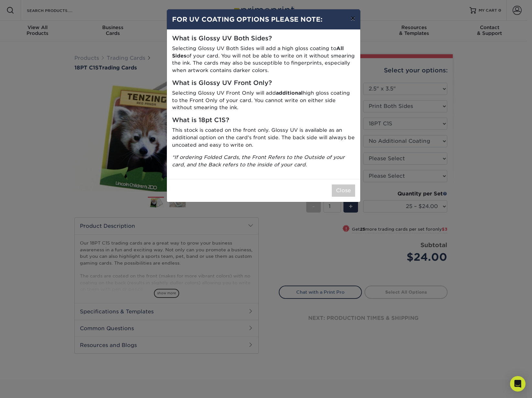 The width and height of the screenshot is (532, 398). What do you see at coordinates (343, 191) in the screenshot?
I see `button: Close` at bounding box center [343, 191].